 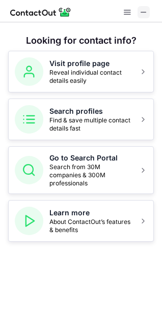 I want to click on img: Learn more, so click(x=29, y=221).